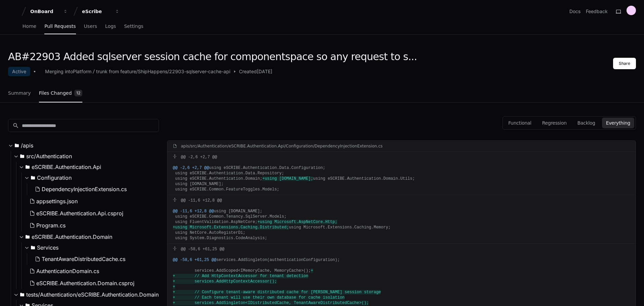  I want to click on span: +using Microsoft.Extensions.Caching.Distributed;, so click(231, 228).